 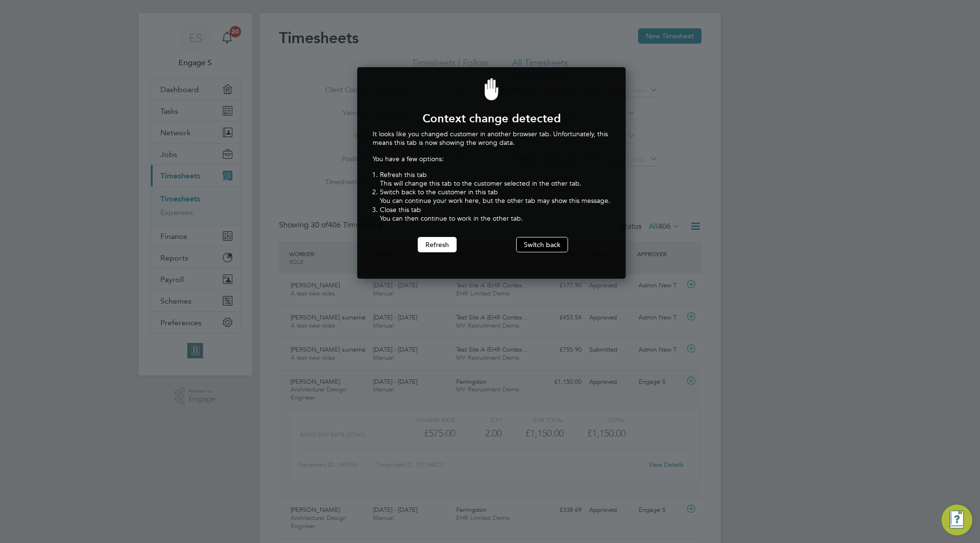 What do you see at coordinates (542, 245) in the screenshot?
I see `button: Switch back` at bounding box center [542, 245].